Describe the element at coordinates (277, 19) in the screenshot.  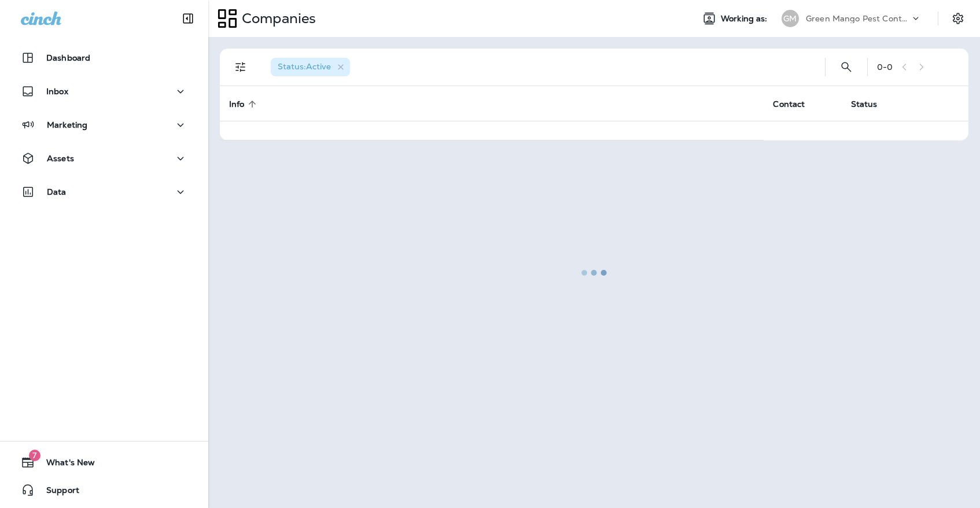
I see `p: Companies` at that location.